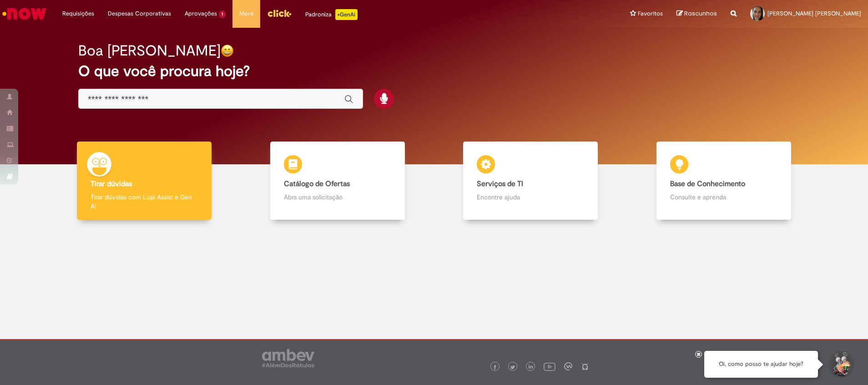 Image resolution: width=868 pixels, height=385 pixels. I want to click on a: Serviços de TI Encontre ajuda, so click(530, 181).